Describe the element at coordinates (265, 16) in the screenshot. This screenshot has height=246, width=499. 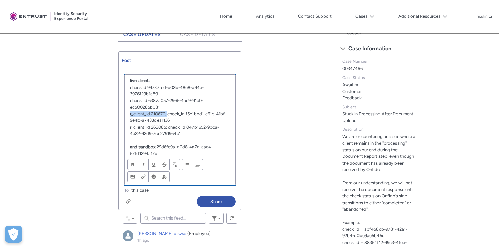
I see `a: Analytics, opens in new tab` at that location.